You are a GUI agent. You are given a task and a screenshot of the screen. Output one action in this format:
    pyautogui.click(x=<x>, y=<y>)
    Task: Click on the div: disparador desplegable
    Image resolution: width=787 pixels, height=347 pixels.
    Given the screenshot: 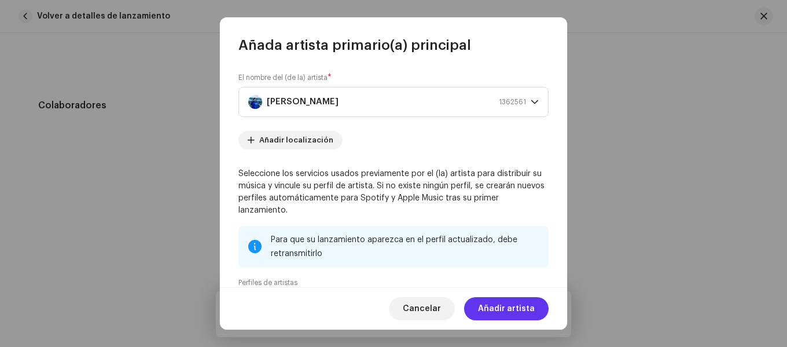 What is the action you would take?
    pyautogui.click(x=535, y=102)
    